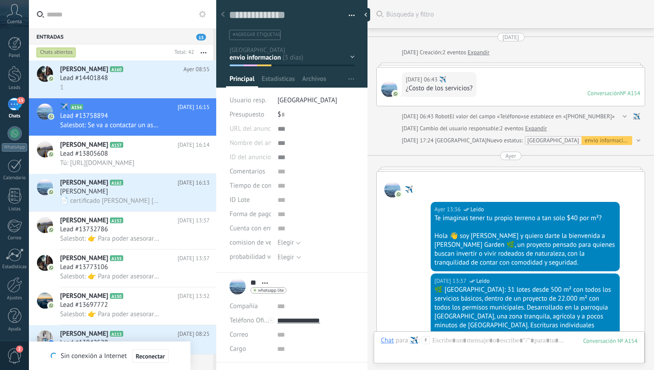 This screenshot has height=370, width=654. What do you see at coordinates (604, 93) in the screenshot?
I see `div: Conversación` at bounding box center [604, 93].